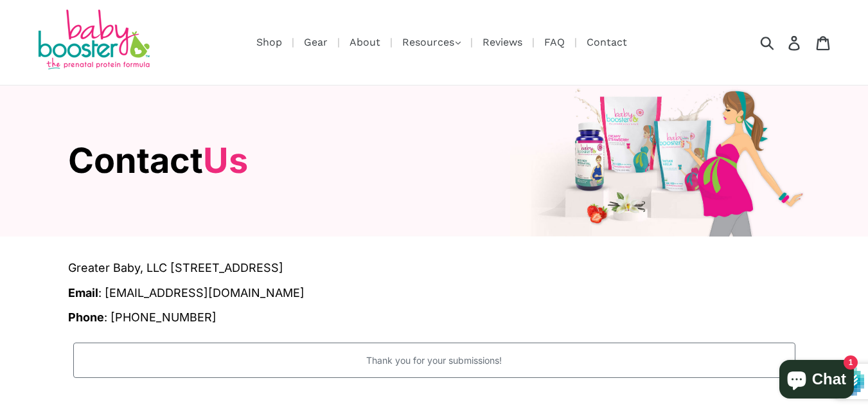 This screenshot has height=412, width=868. I want to click on img: Baby Booster Prenatal Protein Supplements, so click(93, 41).